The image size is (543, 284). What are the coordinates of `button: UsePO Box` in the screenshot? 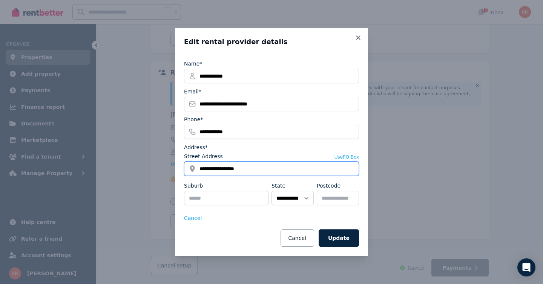 It's located at (346, 157).